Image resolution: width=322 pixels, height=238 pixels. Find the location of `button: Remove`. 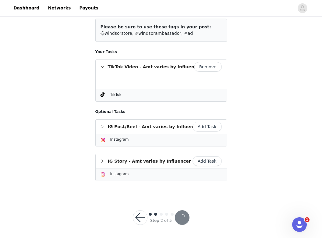

button: Remove is located at coordinates (208, 67).